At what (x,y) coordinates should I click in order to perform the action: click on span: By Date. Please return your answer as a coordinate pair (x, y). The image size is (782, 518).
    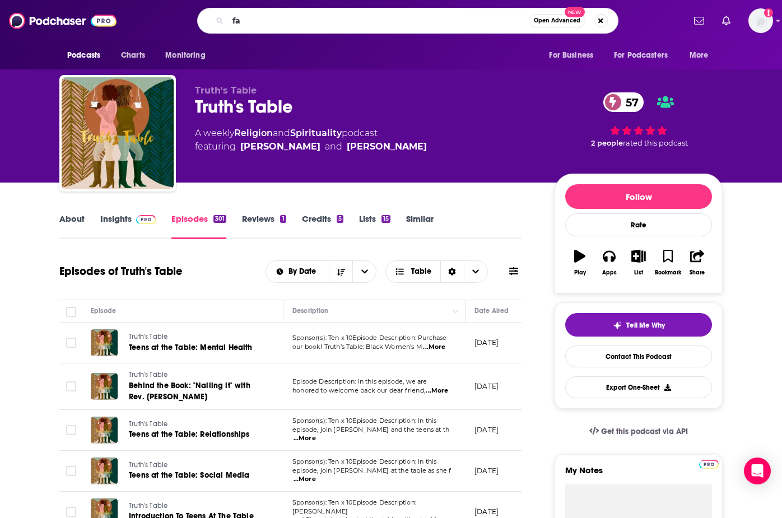
    Looking at the image, I should click on (304, 272).